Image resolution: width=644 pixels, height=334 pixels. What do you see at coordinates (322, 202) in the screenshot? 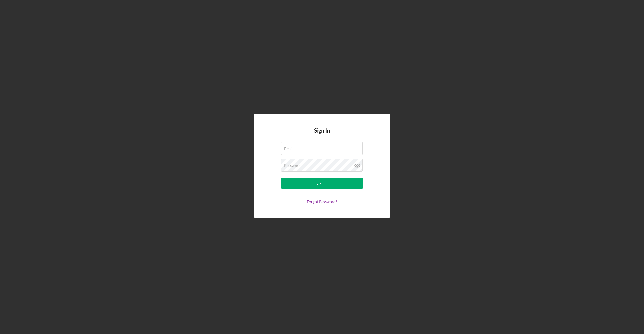
I see `a: Forgot Password?` at bounding box center [322, 202].